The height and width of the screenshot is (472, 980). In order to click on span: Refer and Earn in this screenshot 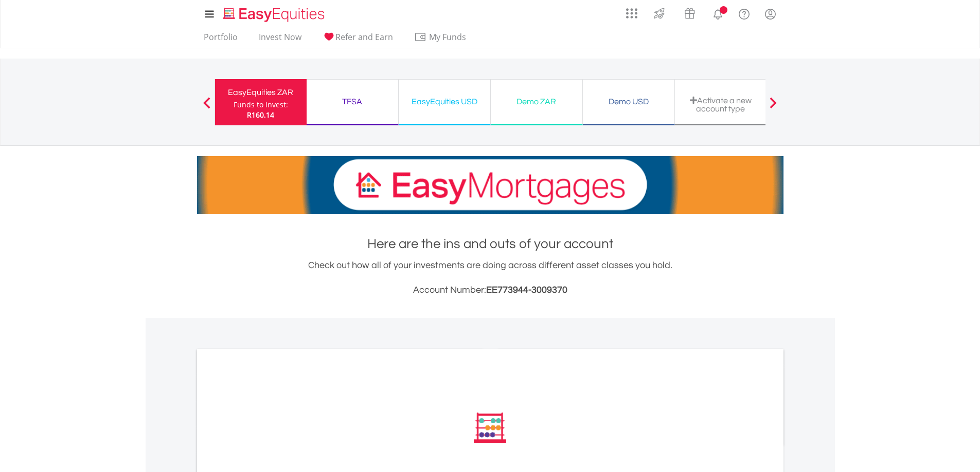, I will do `click(364, 37)`.